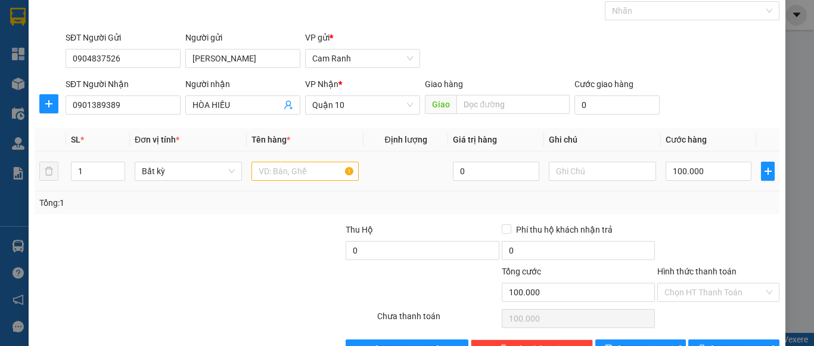 This screenshot has width=814, height=346. I want to click on span: Quận 10, so click(362, 105).